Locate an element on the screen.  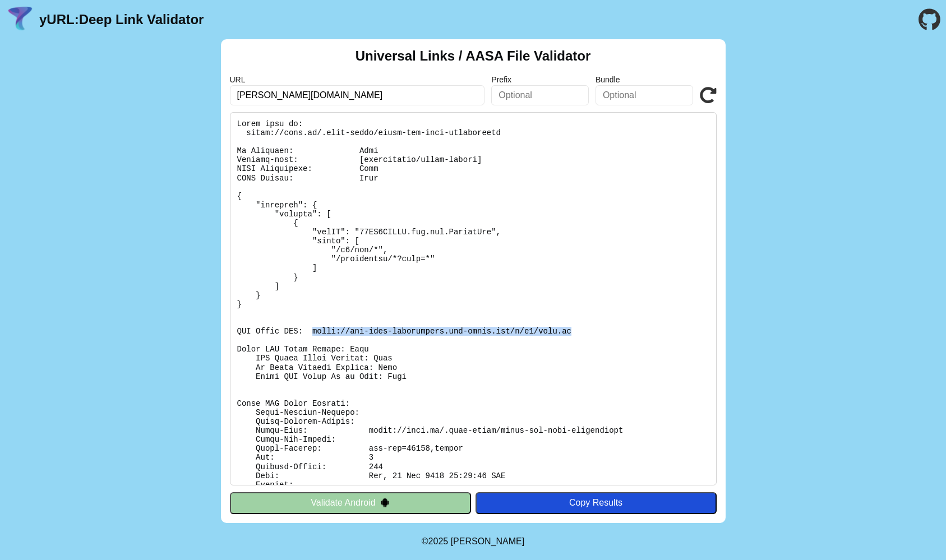
img: yURL Logo is located at coordinates (20, 20).